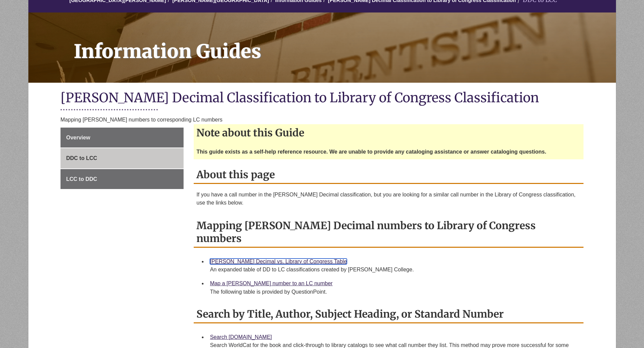 The width and height of the screenshot is (644, 348). Describe the element at coordinates (122, 138) in the screenshot. I see `a: Overview` at that location.